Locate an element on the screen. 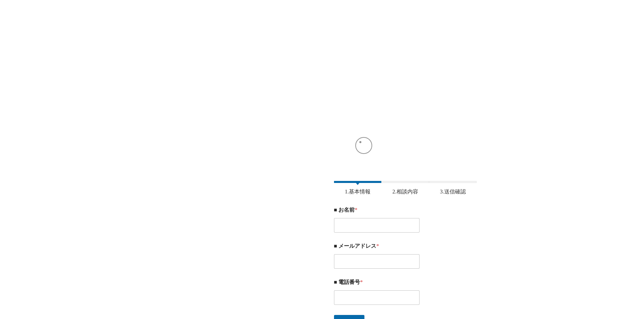 The image size is (644, 319). label: ■ 電話番号 is located at coordinates (405, 282).